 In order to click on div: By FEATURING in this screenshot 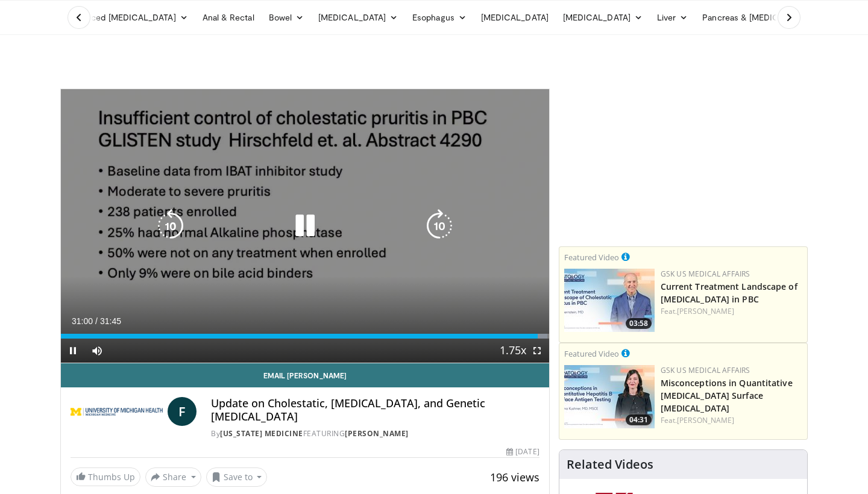, I will do `click(375, 434)`.